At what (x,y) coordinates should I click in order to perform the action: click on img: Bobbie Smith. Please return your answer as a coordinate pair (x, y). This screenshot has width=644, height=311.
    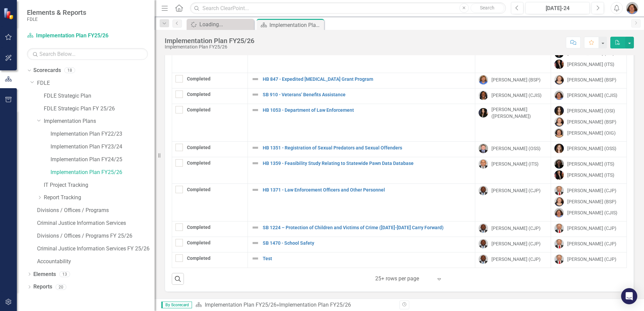
    Looking at the image, I should click on (483, 113).